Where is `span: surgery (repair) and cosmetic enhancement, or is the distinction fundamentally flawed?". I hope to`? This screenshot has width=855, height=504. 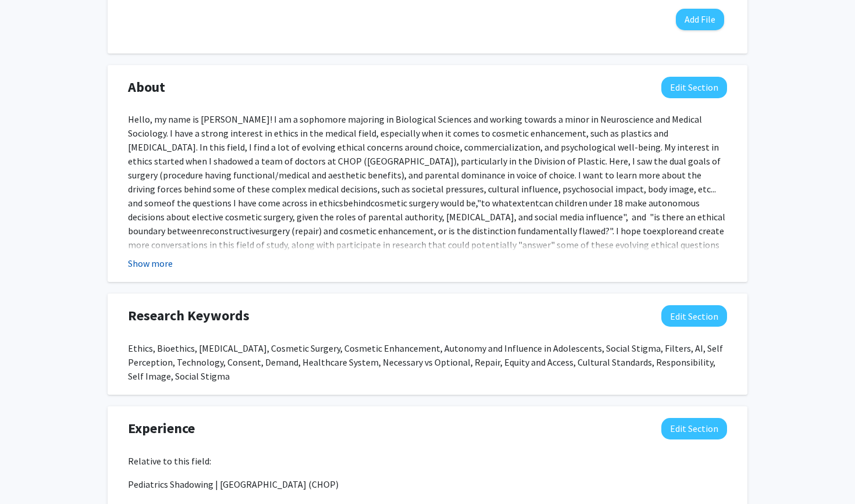 span: surgery (repair) and cosmetic enhancement, or is the distinction fundamentally flawed?". I hope to is located at coordinates (456, 231).